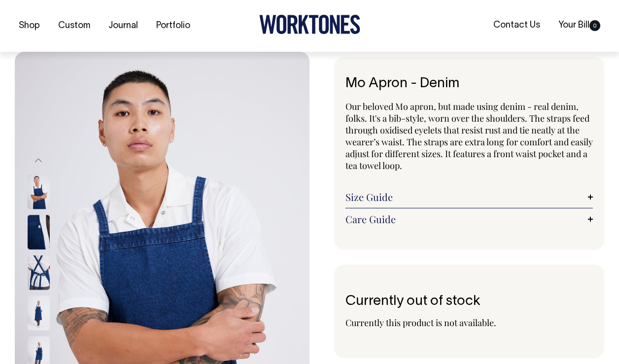 The height and width of the screenshot is (364, 619). What do you see at coordinates (29, 26) in the screenshot?
I see `a: Shop` at bounding box center [29, 26].